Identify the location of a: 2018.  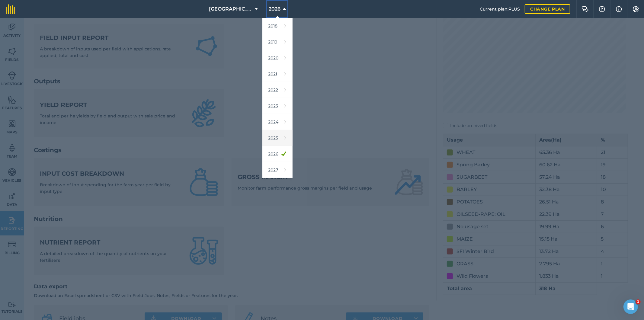
(277, 26).